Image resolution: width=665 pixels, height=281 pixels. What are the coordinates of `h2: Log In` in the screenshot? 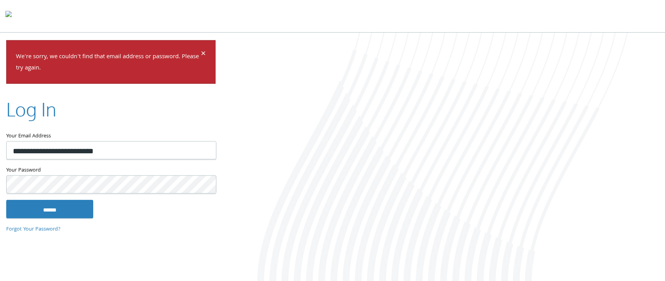 It's located at (31, 109).